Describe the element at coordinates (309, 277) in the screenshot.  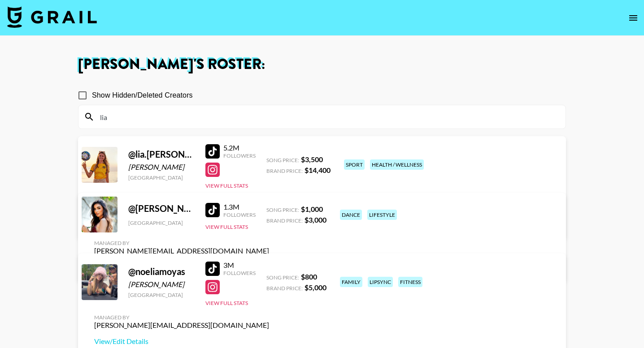
I see `strong: $ 800` at that location.